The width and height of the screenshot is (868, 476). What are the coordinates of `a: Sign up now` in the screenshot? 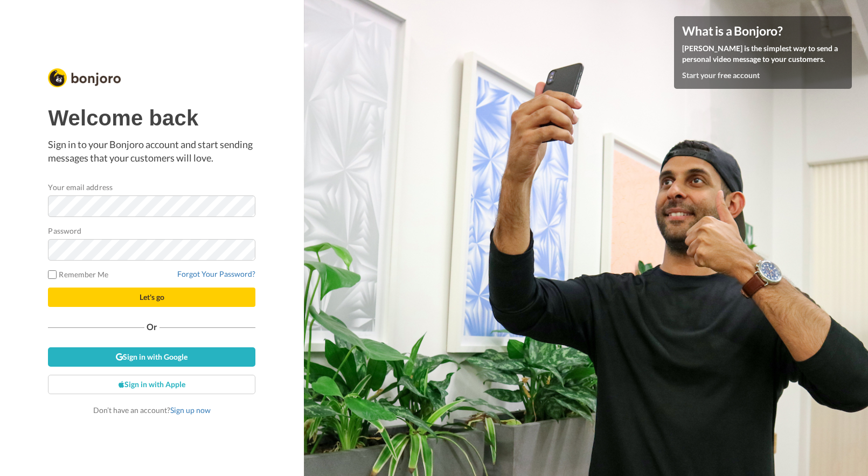 It's located at (191, 410).